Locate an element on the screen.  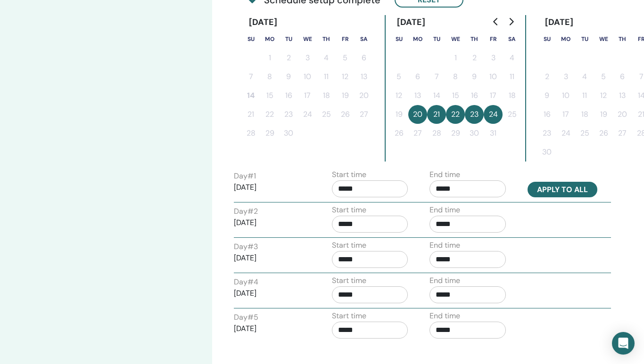
th: Monday is located at coordinates (566, 39).